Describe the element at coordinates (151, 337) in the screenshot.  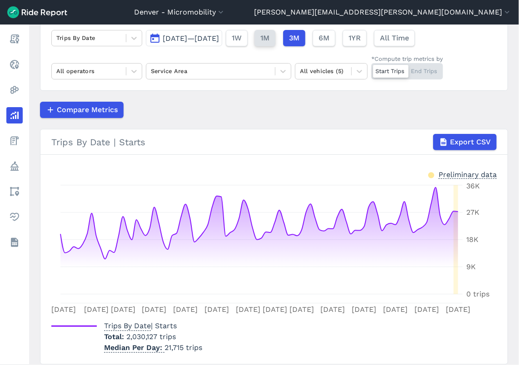
I see `span: 2,030,127 trips` at that location.